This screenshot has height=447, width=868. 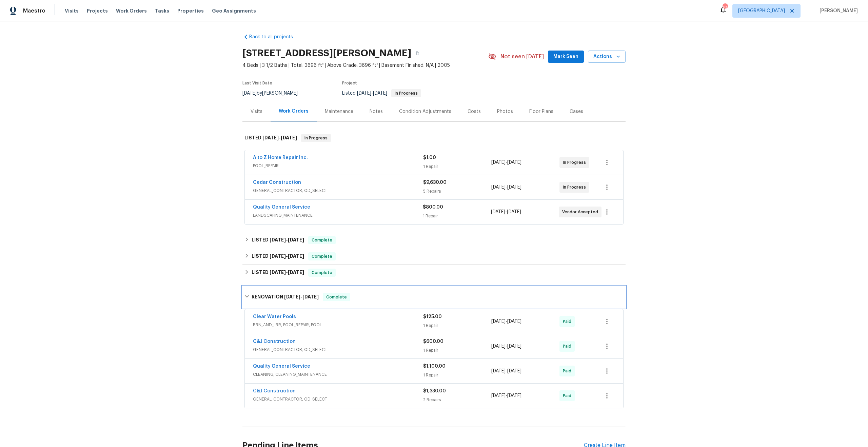 What do you see at coordinates (258, 83) in the screenshot?
I see `span: Last Visit Date` at bounding box center [258, 83].